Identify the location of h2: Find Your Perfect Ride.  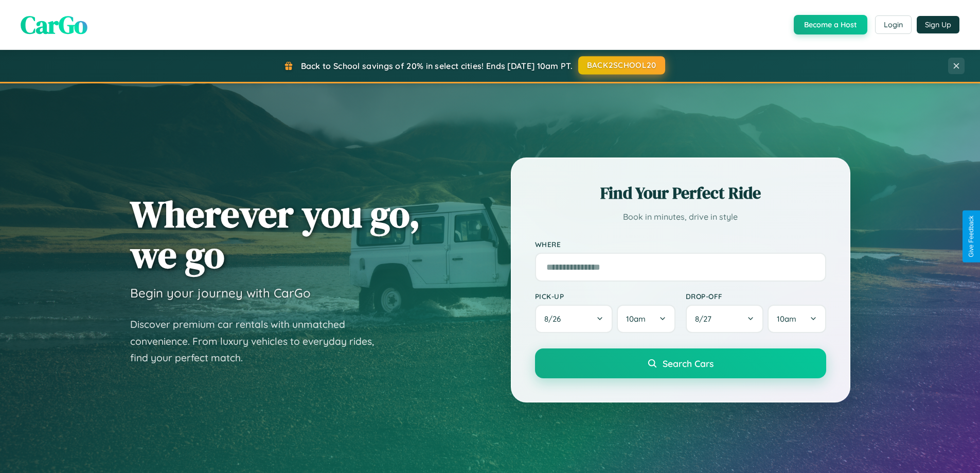
(680, 193).